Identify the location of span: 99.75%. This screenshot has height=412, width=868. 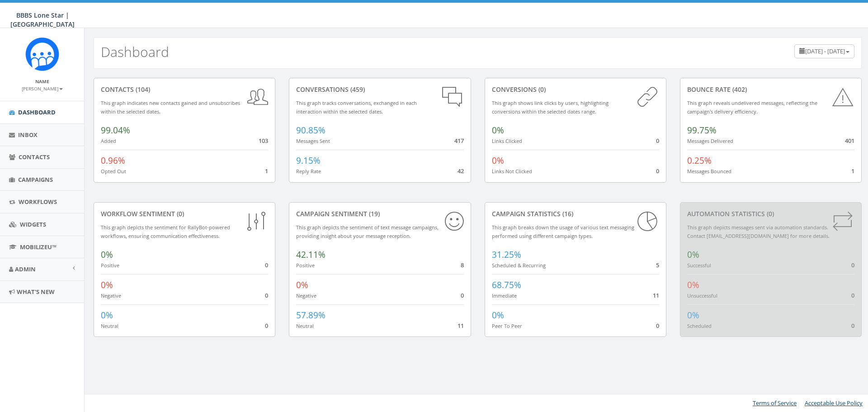
(701, 130).